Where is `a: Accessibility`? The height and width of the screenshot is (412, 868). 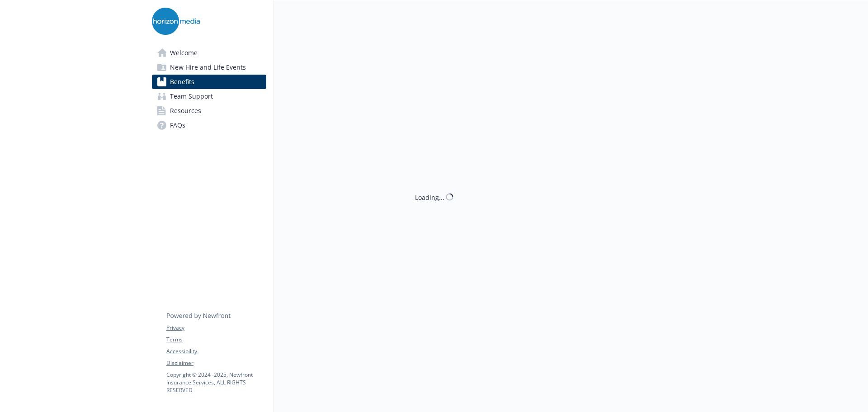
a: Accessibility is located at coordinates (216, 352).